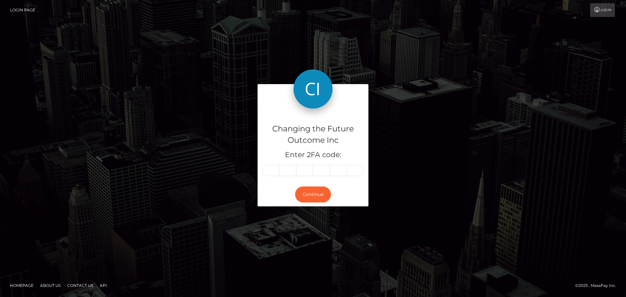 This screenshot has height=297, width=626. I want to click on a: Login Page, so click(22, 10).